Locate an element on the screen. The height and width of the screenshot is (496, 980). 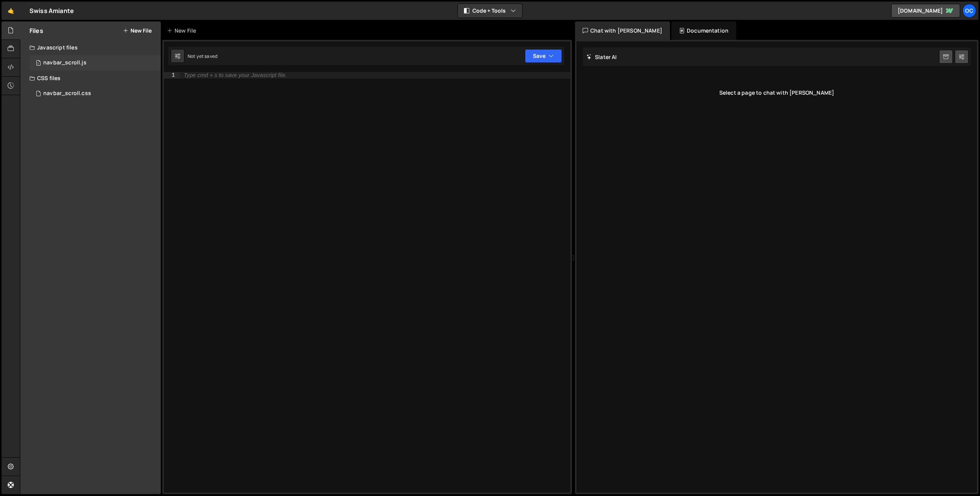
div: 1 is located at coordinates (172, 75).